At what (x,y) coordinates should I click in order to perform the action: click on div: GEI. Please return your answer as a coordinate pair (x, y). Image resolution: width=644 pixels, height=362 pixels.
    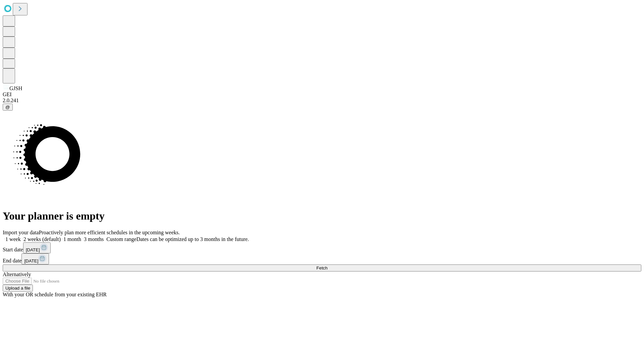
    Looking at the image, I should click on (322, 95).